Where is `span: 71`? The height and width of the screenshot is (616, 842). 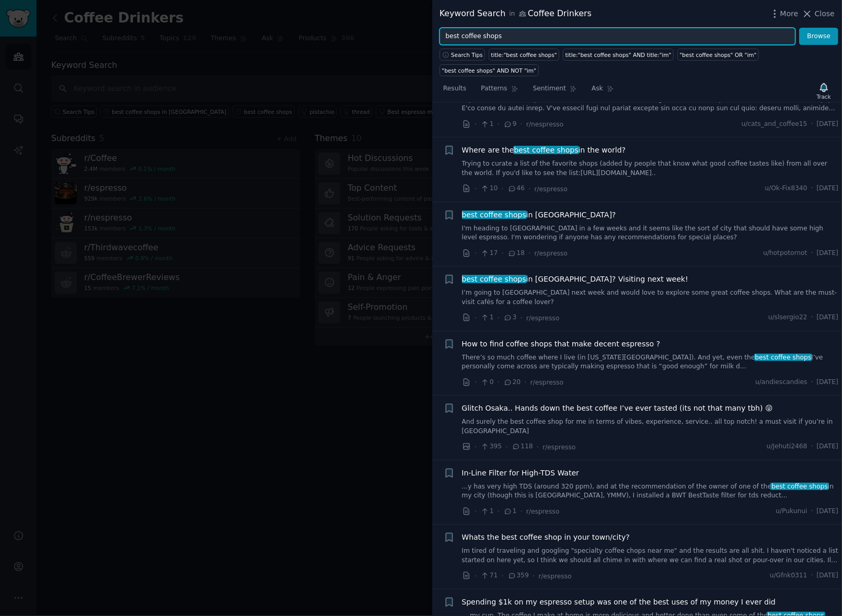
span: 71 is located at coordinates (489, 576).